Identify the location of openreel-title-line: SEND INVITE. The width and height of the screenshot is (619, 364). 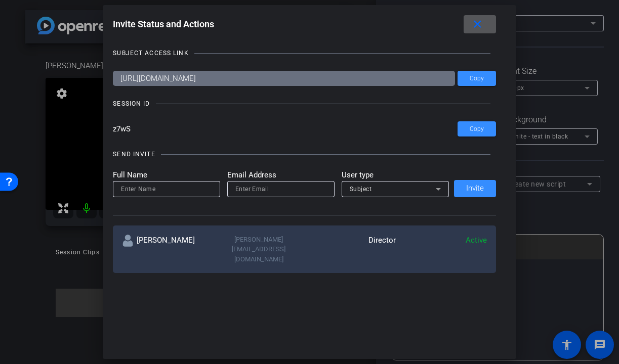
(304, 154).